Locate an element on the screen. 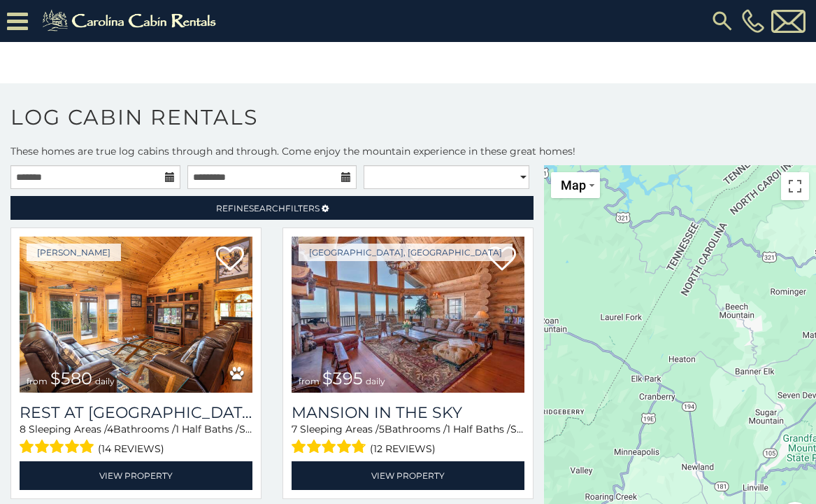  span: 5 is located at coordinates (382, 429).